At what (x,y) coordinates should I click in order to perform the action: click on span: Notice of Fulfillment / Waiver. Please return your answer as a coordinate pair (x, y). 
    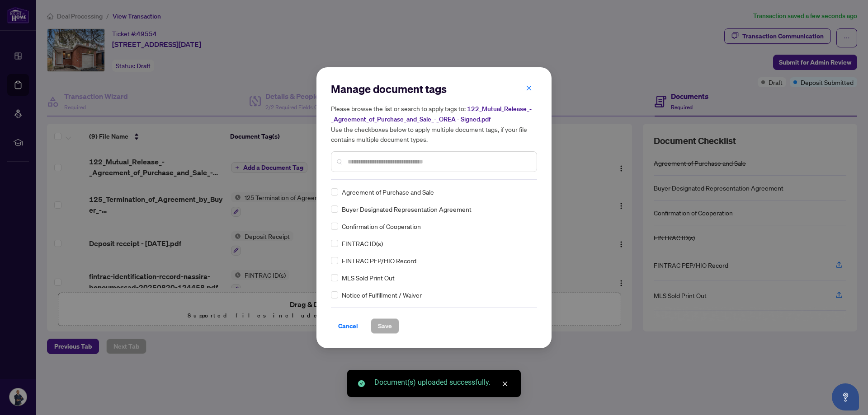
    Looking at the image, I should click on (382, 295).